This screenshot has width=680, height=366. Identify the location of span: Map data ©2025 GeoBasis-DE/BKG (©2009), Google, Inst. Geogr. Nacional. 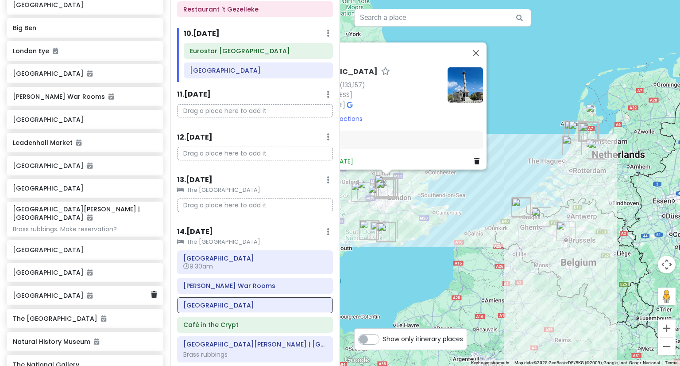
(587, 362).